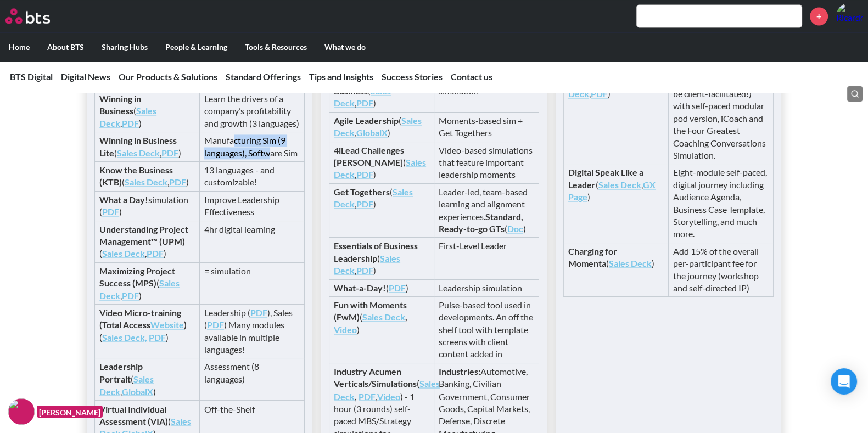 The height and width of the screenshot is (433, 868). What do you see at coordinates (65, 47) in the screenshot?
I see `label: About BTS` at bounding box center [65, 47].